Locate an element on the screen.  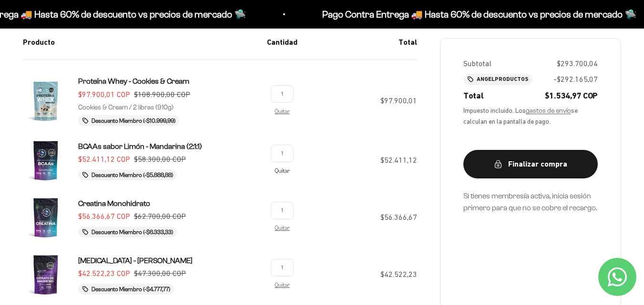
p: Si tienes membresía activa, inicia sesión primero para que no se cobre el recargo. is located at coordinates (530, 202).